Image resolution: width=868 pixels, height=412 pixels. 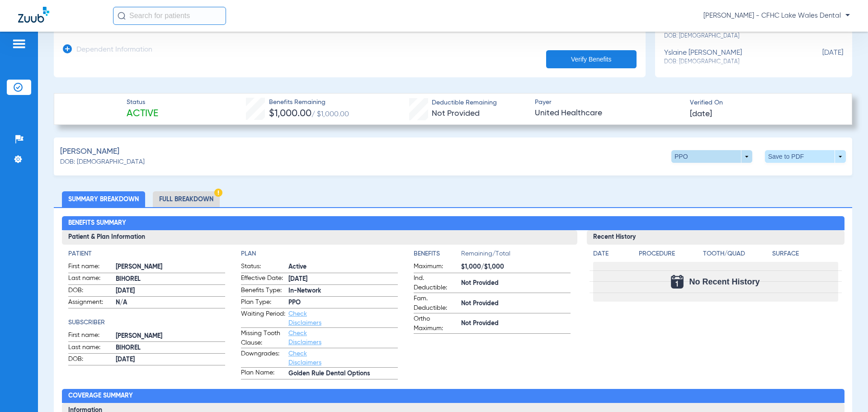 I want to click on h4: Procedure, so click(x=669, y=254).